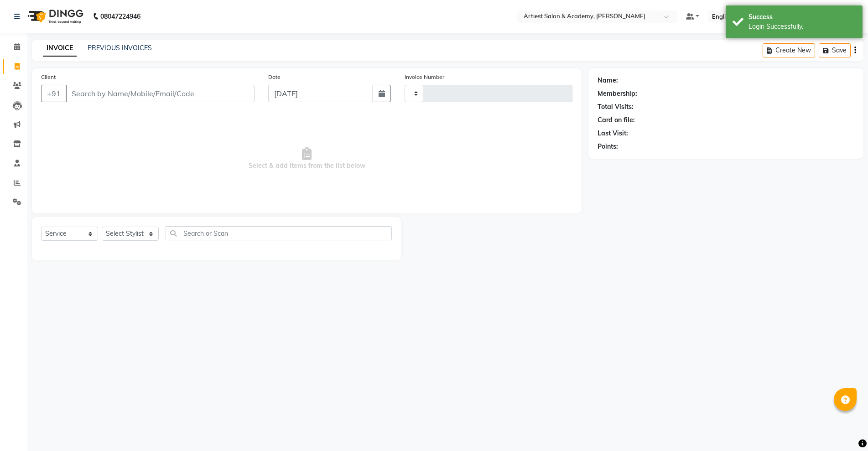 The width and height of the screenshot is (868, 451). I want to click on div: Last Visit:, so click(612, 133).